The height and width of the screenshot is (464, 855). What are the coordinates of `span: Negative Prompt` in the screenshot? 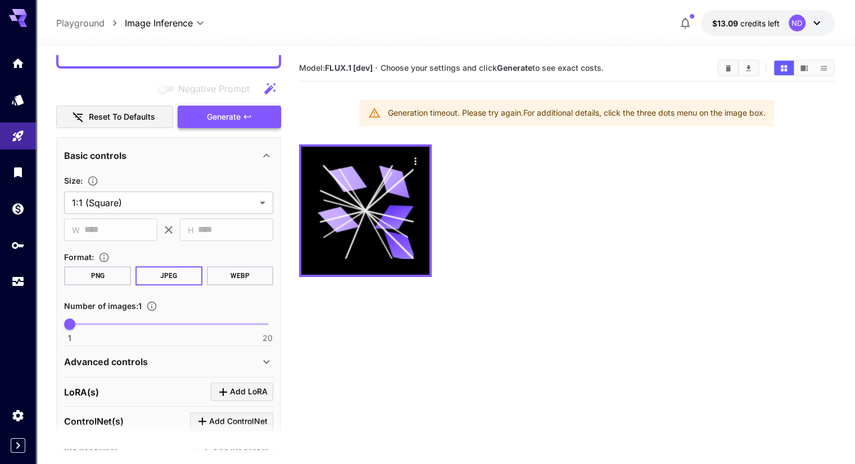 It's located at (214, 89).